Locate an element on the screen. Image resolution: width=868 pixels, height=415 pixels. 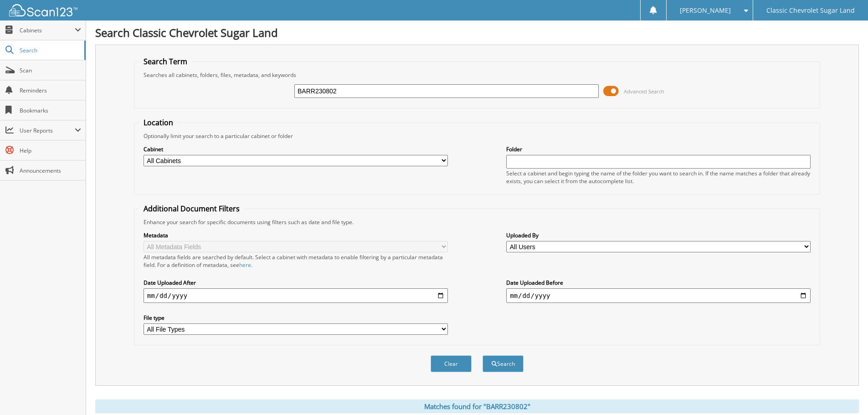
span: Cabinets is located at coordinates (47, 30).